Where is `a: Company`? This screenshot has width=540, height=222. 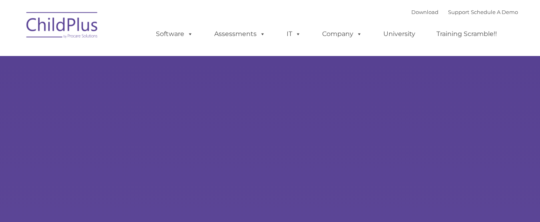
a: Company is located at coordinates (342, 34).